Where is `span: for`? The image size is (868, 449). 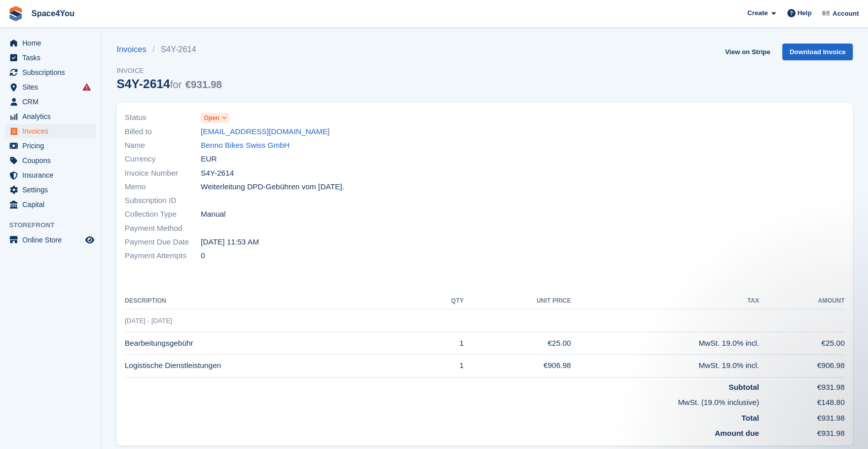
span: for is located at coordinates (176, 84).